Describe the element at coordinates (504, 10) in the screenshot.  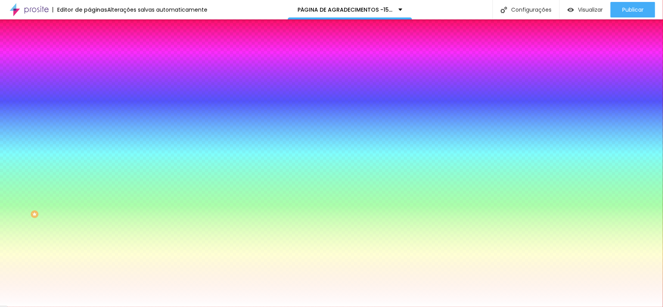
I see `img: Ícone` at that location.